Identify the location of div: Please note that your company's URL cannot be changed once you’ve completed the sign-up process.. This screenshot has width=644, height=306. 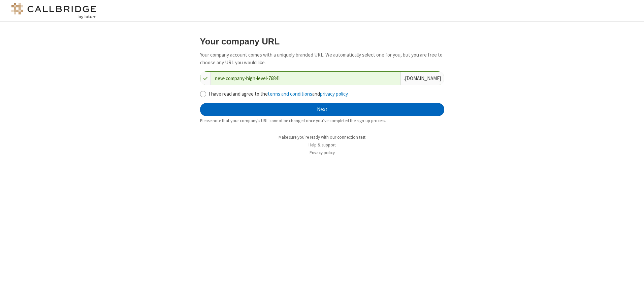
(322, 120).